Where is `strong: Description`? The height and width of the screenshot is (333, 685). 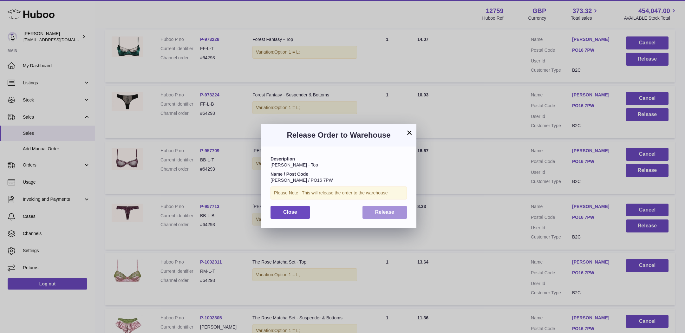
strong: Description is located at coordinates (283, 159).